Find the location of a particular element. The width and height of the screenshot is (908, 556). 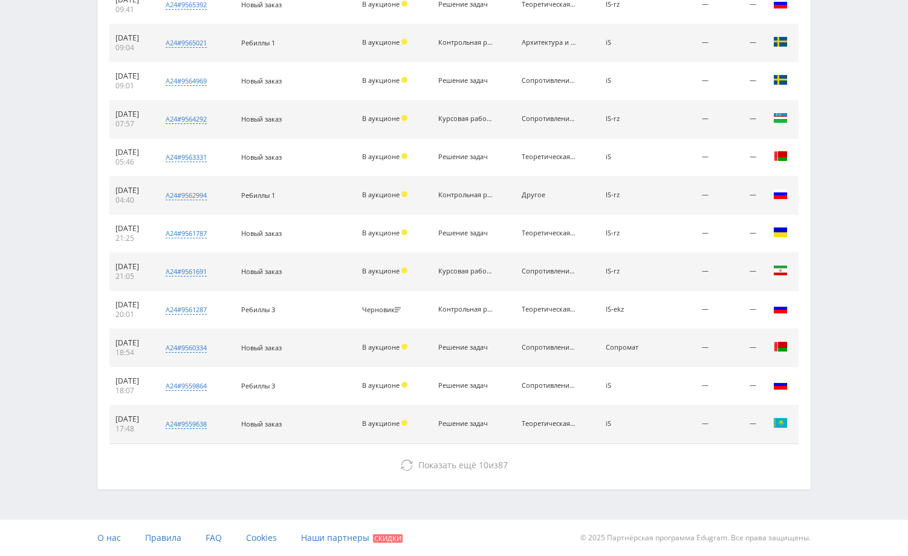

a: Правила is located at coordinates (163, 538).